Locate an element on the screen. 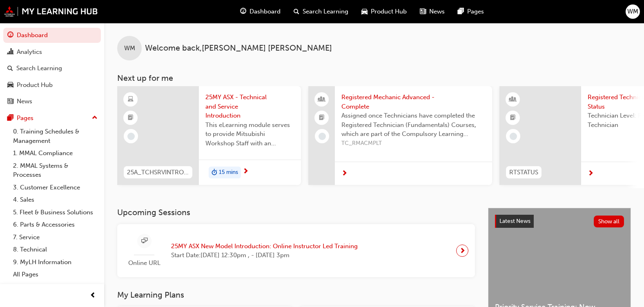  button: Pages is located at coordinates (52, 118).